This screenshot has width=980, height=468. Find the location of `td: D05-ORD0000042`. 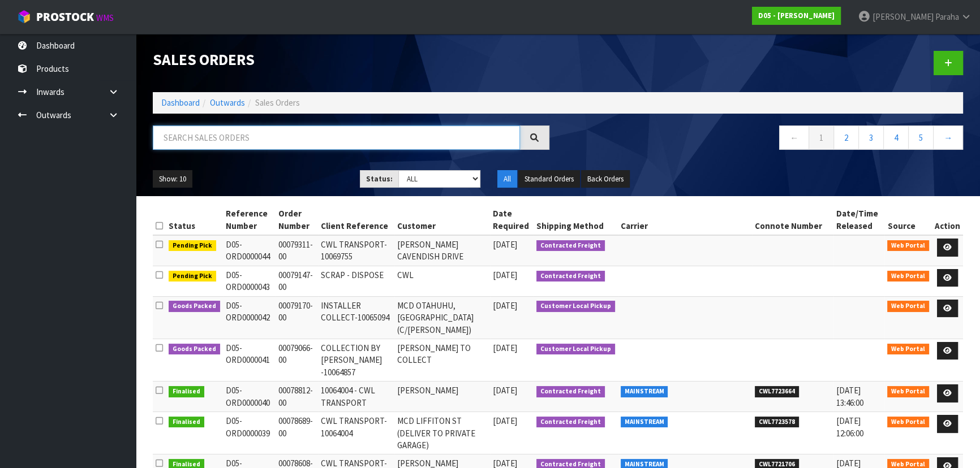

td: D05-ORD0000042 is located at coordinates (249, 317).